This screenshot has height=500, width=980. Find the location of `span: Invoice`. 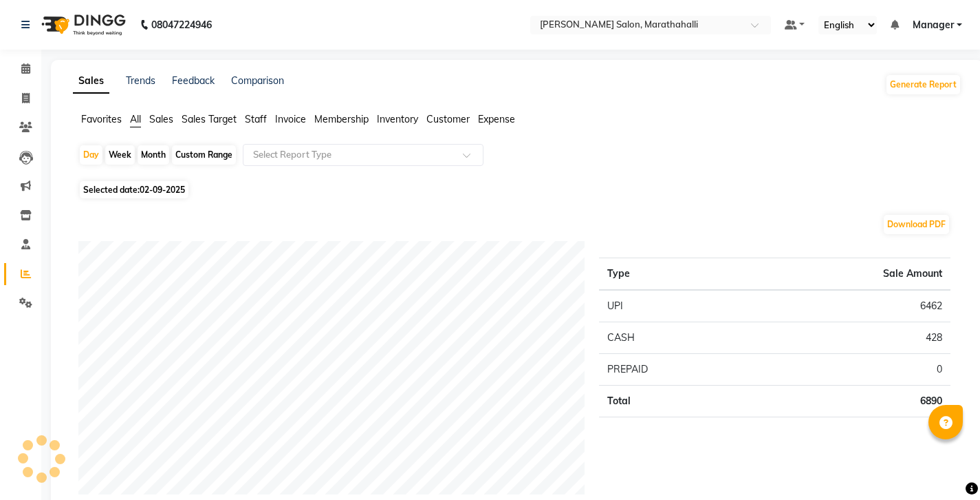

span: Invoice is located at coordinates (290, 119).